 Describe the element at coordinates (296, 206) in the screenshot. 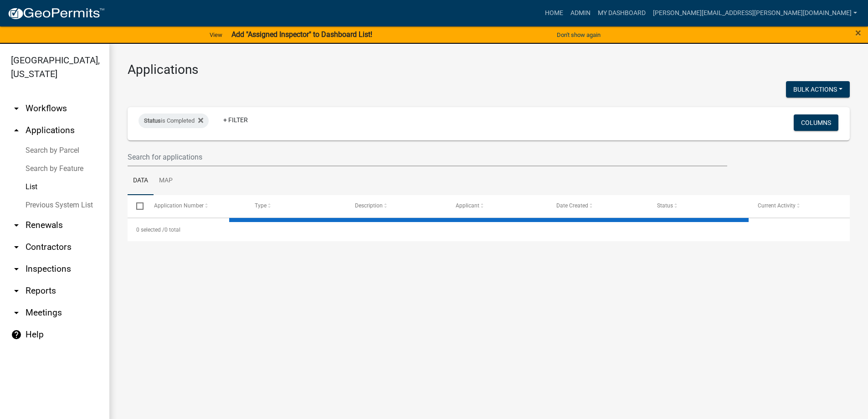

I see `datatable-header-cell: Type` at that location.